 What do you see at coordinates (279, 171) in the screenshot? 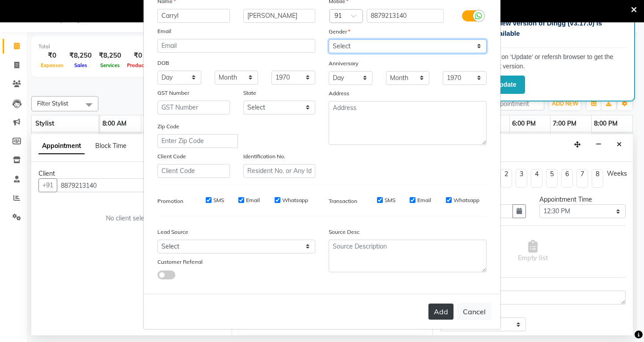
I see `input: Resident No. or Any Id` at bounding box center [279, 171].